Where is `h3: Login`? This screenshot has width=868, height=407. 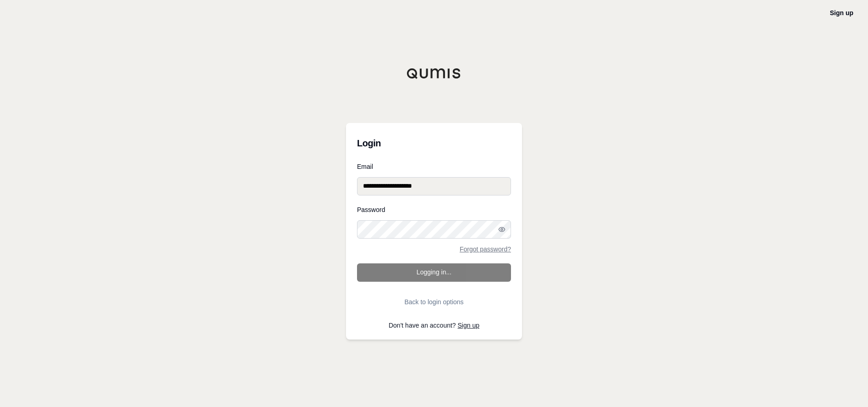 h3: Login is located at coordinates (434, 143).